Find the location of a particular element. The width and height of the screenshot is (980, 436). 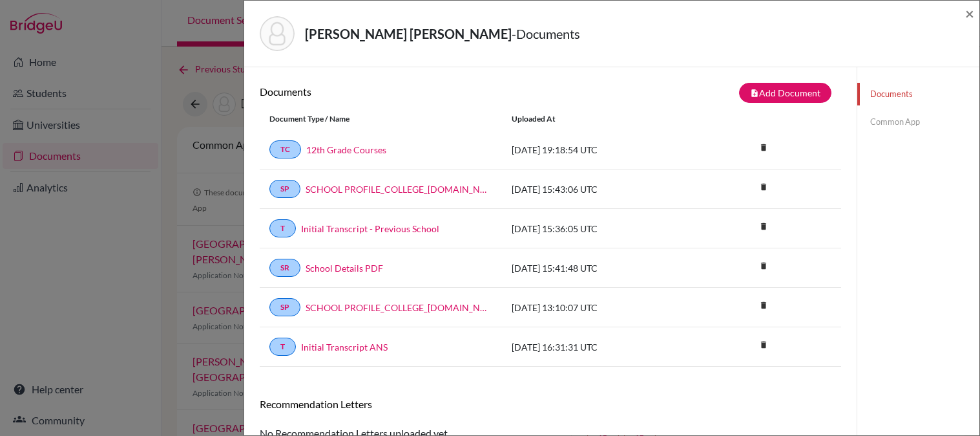

button: note_addAdd Document is located at coordinates (785, 92).